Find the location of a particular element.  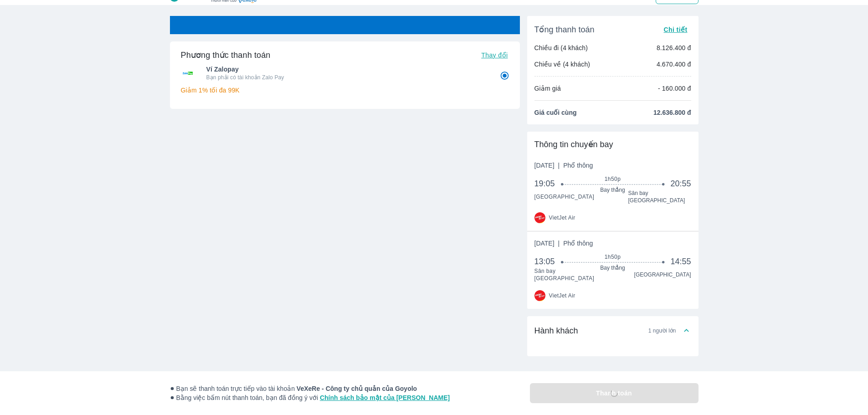

p: Chiều đi (4 khách) is located at coordinates (561, 48).